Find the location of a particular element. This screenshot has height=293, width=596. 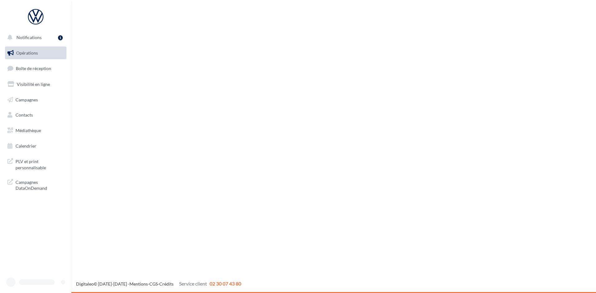

a: Visibilité en ligne is located at coordinates (36, 84).